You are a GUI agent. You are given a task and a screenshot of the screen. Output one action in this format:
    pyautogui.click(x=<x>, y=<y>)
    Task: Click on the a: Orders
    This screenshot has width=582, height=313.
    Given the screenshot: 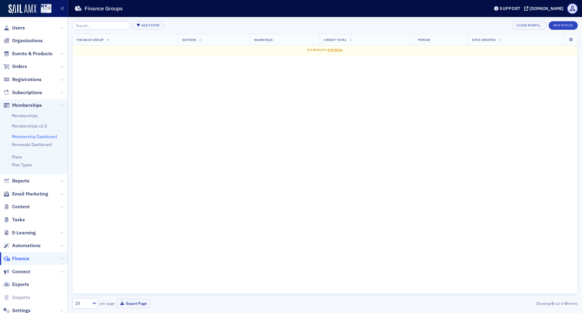 What is the action you would take?
    pyautogui.click(x=15, y=66)
    